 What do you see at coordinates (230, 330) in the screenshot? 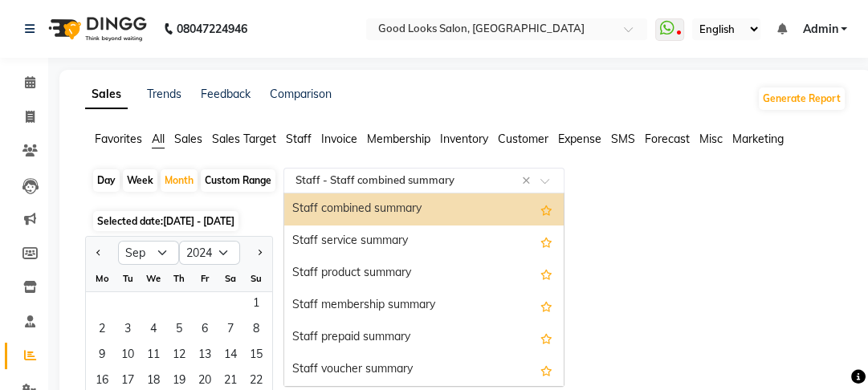
I see `span: 7` at bounding box center [230, 330].